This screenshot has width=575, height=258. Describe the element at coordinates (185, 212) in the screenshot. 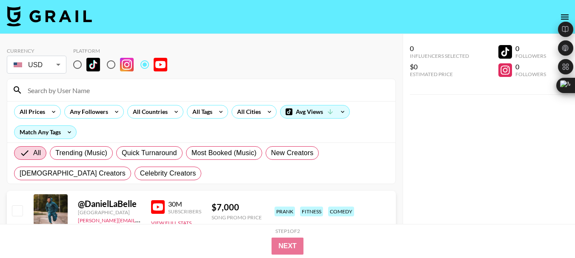

I see `div: Subscribers` at that location.